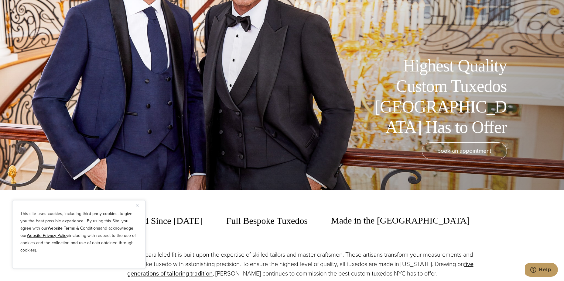  What do you see at coordinates (20, 7) in the screenshot?
I see `span: Help` at bounding box center [20, 7].